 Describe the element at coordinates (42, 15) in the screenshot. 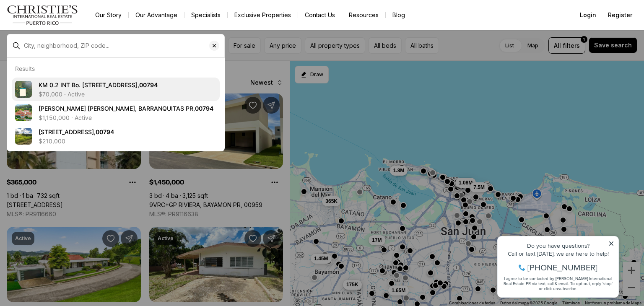

I see `img: logo` at that location.